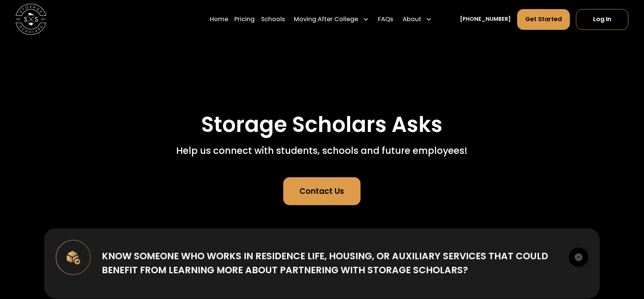  I want to click on h1: Storage Scholars Asks, so click(322, 125).